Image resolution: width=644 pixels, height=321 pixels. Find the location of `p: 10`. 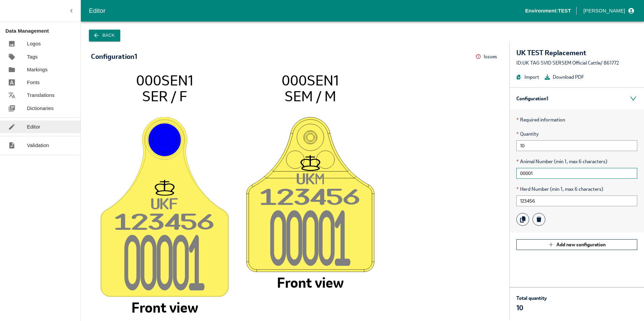

p: 10 is located at coordinates (532, 308).